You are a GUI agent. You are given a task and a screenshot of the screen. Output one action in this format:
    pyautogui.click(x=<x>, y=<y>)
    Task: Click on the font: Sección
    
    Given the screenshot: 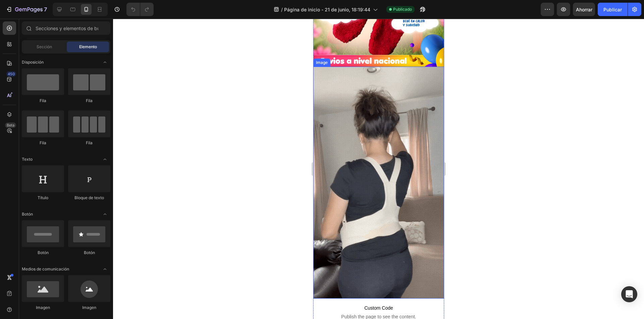 What is the action you would take?
    pyautogui.click(x=44, y=46)
    